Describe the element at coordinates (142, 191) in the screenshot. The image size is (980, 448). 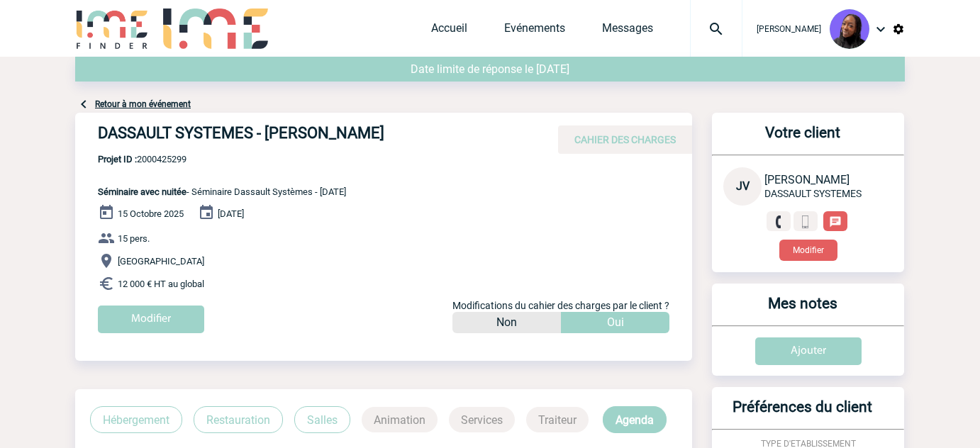
I see `span: Séminaire avec nuitée` at that location.